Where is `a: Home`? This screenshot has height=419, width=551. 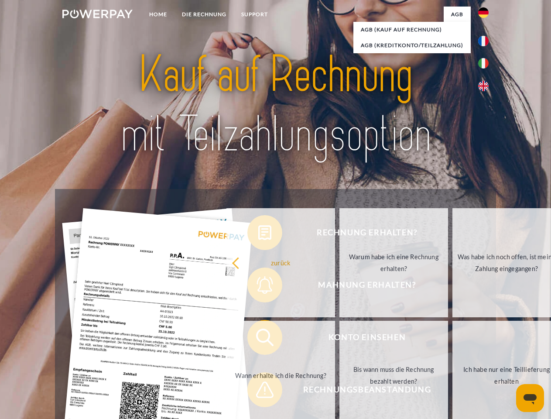
a: Home is located at coordinates (158, 14).